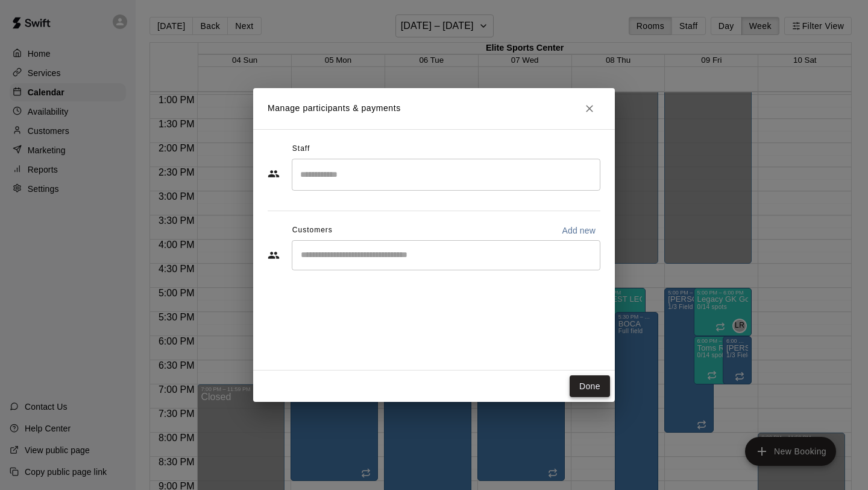 The image size is (868, 490). I want to click on svg: Customers, so click(273, 256).